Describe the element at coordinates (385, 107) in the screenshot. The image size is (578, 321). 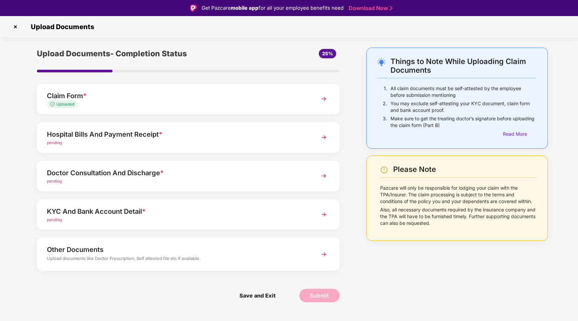
I see `p: 2.` at that location.